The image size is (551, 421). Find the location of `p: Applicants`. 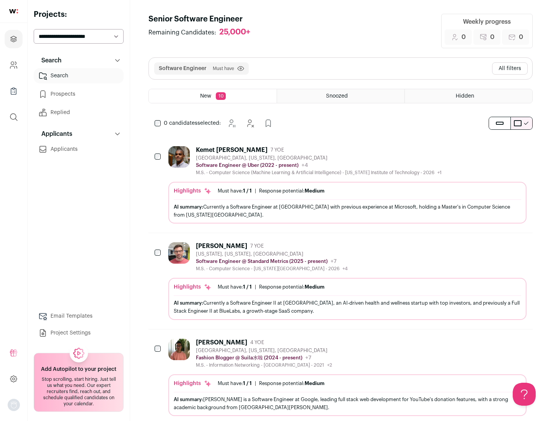

p: Applicants is located at coordinates (54, 134).